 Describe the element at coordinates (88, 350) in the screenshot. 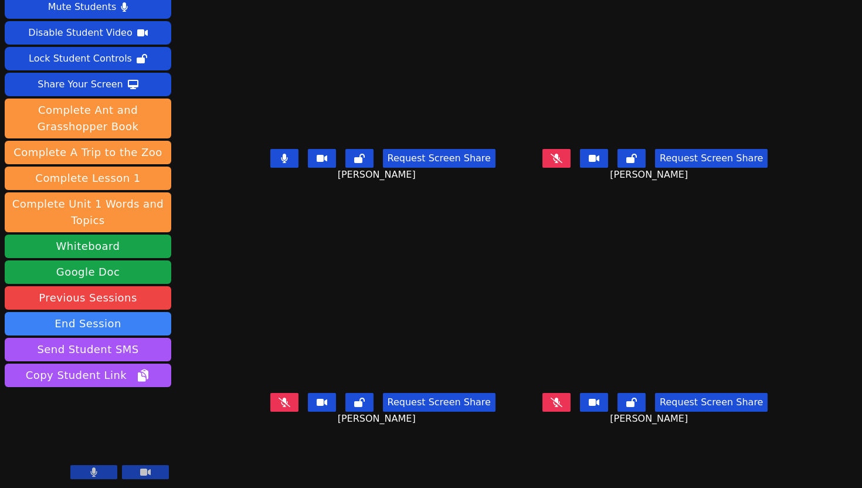

I see `button: Send Student SMS` at that location.